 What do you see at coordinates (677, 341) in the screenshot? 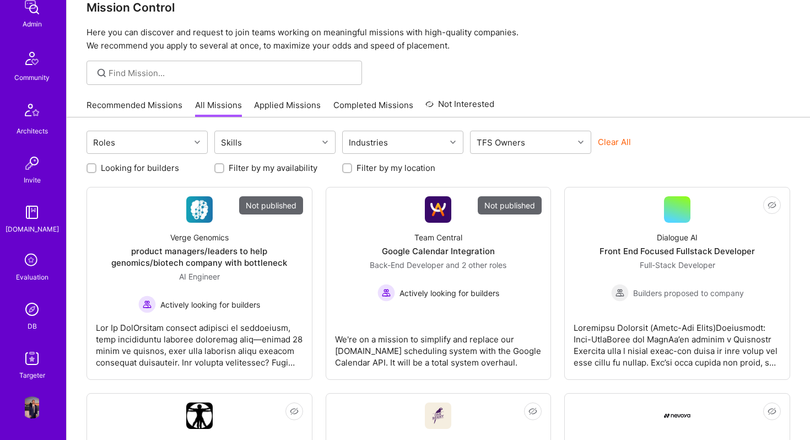
I see `div: Loremipsu Dolorsit (Ametc-Adi Elits)Doeiusmodt: Inci-UtlaBoree dol MagnAa’en adminim v Quisnostr ...` at bounding box center [677, 341].